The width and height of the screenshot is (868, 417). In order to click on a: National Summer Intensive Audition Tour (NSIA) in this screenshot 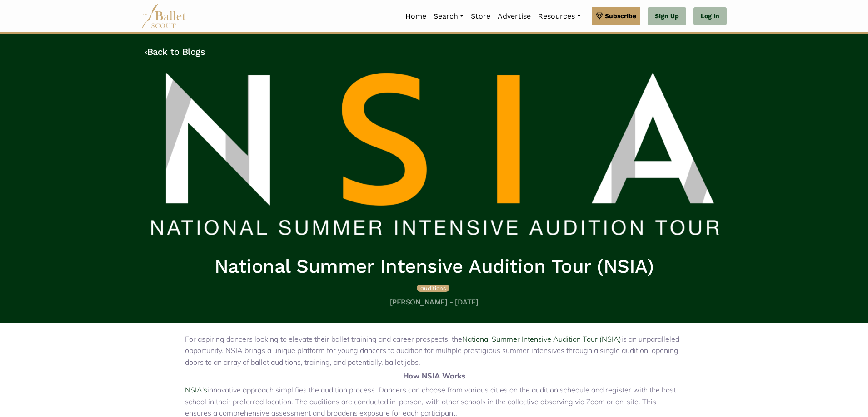, I will do `click(542, 339)`.